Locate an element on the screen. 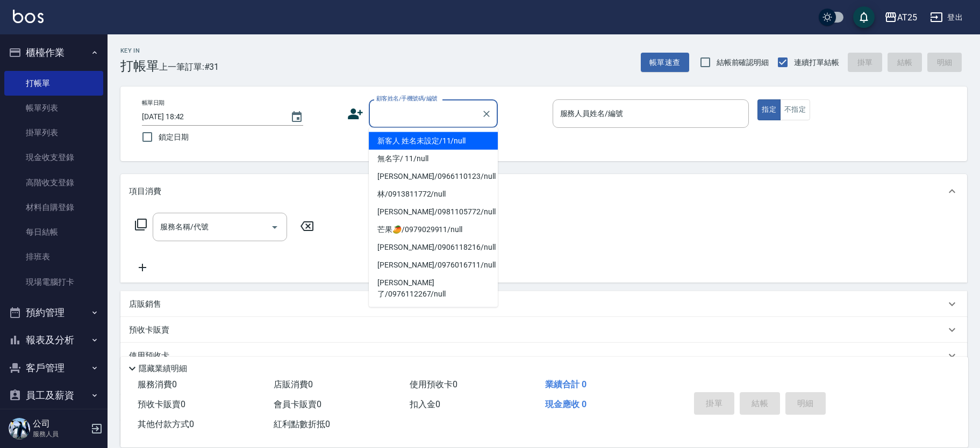  a: 帳單列表 is located at coordinates (53, 108).